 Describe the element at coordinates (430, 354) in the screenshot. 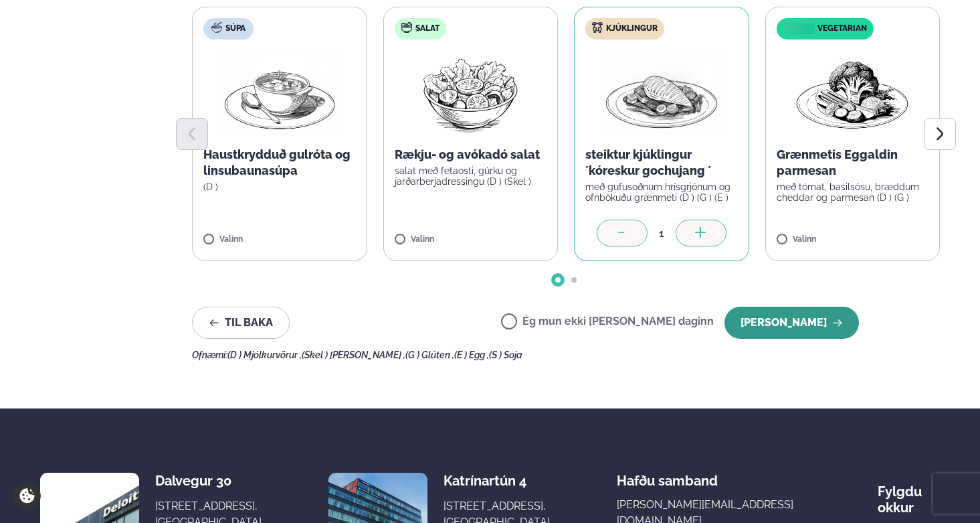

I see `span: (G ) Glúten ,` at that location.